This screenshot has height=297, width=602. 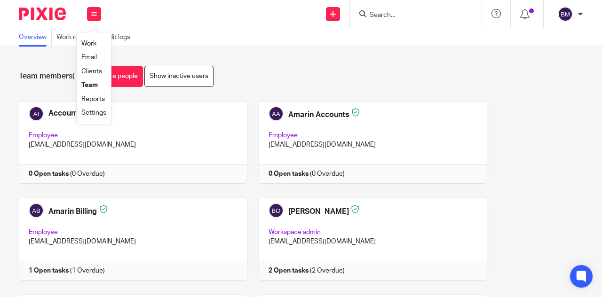 I want to click on a: Show inactive users, so click(x=179, y=76).